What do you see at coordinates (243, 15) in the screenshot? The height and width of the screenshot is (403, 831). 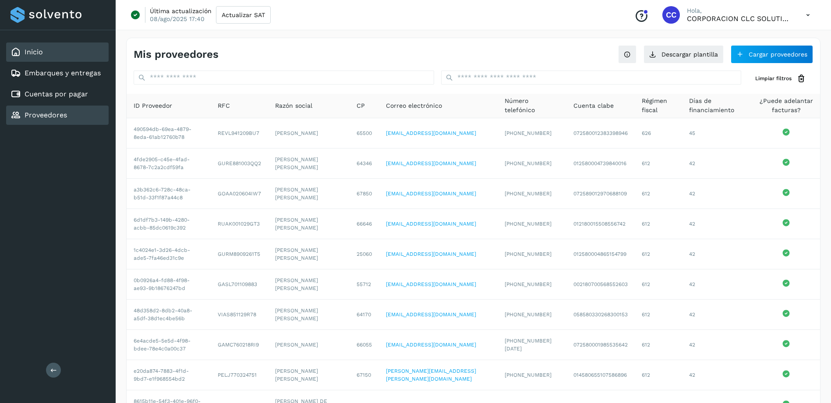 I see `button: Actualizar SAT` at bounding box center [243, 15].